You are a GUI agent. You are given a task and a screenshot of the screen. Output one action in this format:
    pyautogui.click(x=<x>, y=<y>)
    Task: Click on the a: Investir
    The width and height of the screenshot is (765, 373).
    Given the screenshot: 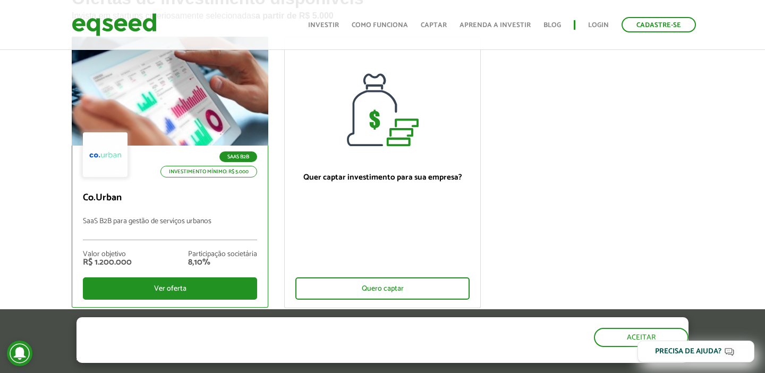 What is the action you would take?
    pyautogui.click(x=323, y=25)
    